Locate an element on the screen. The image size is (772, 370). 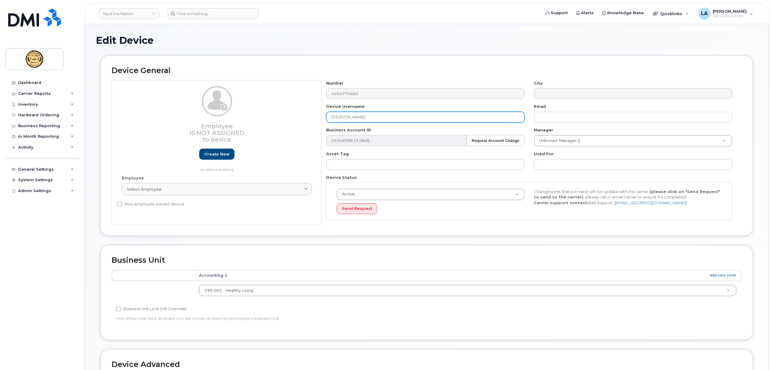
h2: Device General is located at coordinates (427, 71).